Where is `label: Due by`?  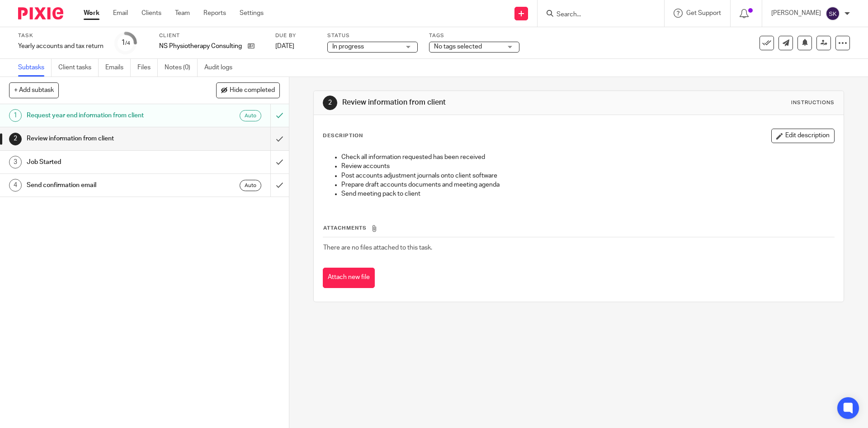
label: Due by is located at coordinates (296, 36).